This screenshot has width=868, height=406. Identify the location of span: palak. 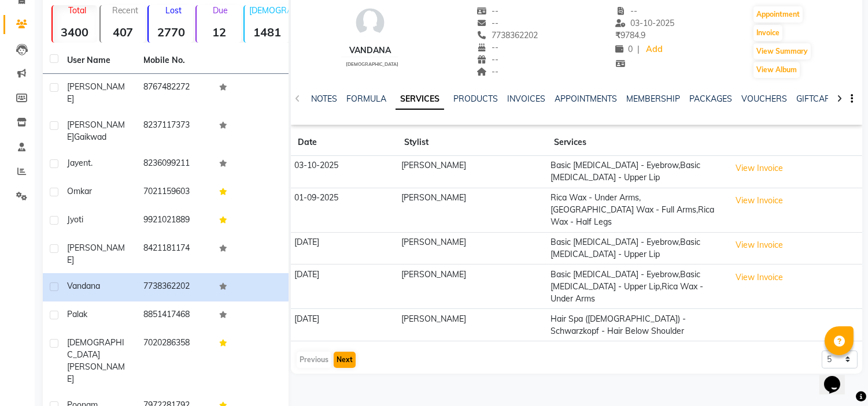
(77, 314).